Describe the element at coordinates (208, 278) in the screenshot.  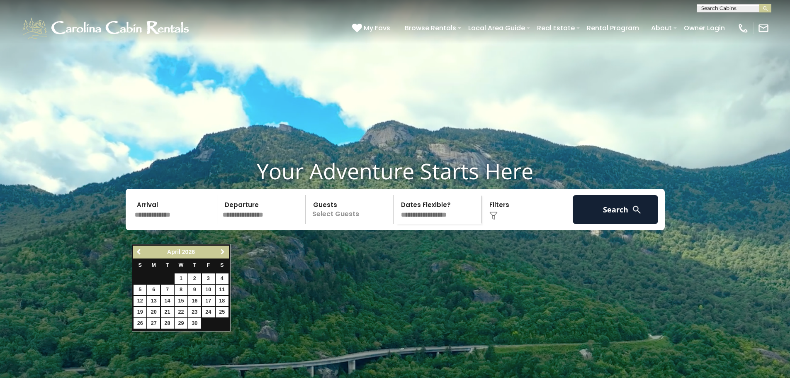
I see `a: 3` at that location.